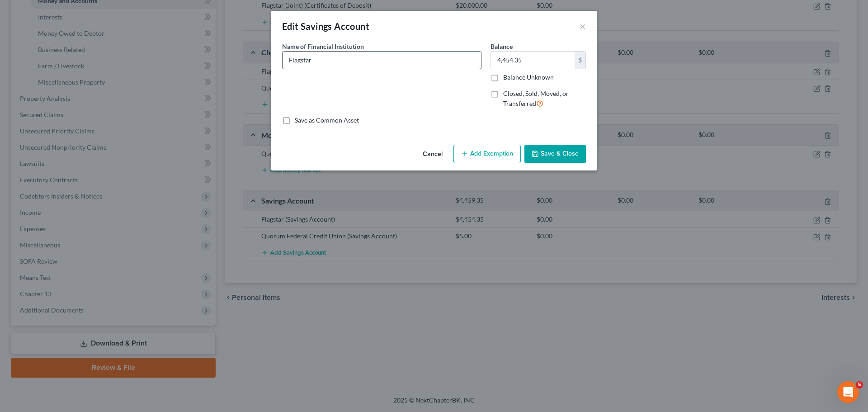 Image resolution: width=868 pixels, height=412 pixels. Describe the element at coordinates (327, 121) in the screenshot. I see `label: Save as Common Asset` at that location.